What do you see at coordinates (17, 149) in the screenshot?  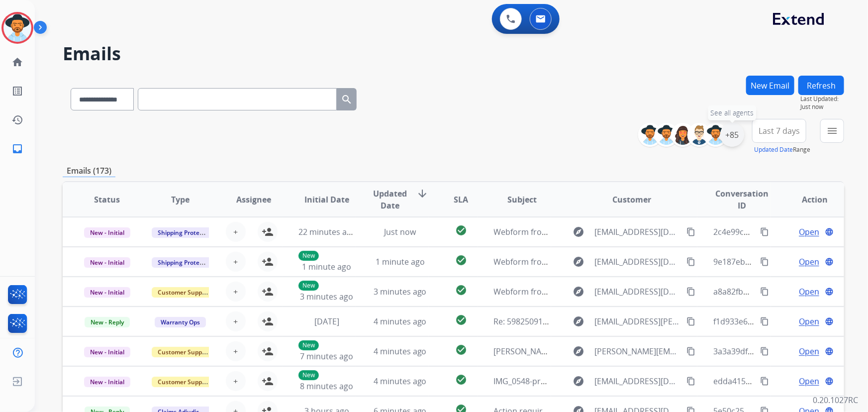 I see `mat-icon: inbox` at bounding box center [17, 149].